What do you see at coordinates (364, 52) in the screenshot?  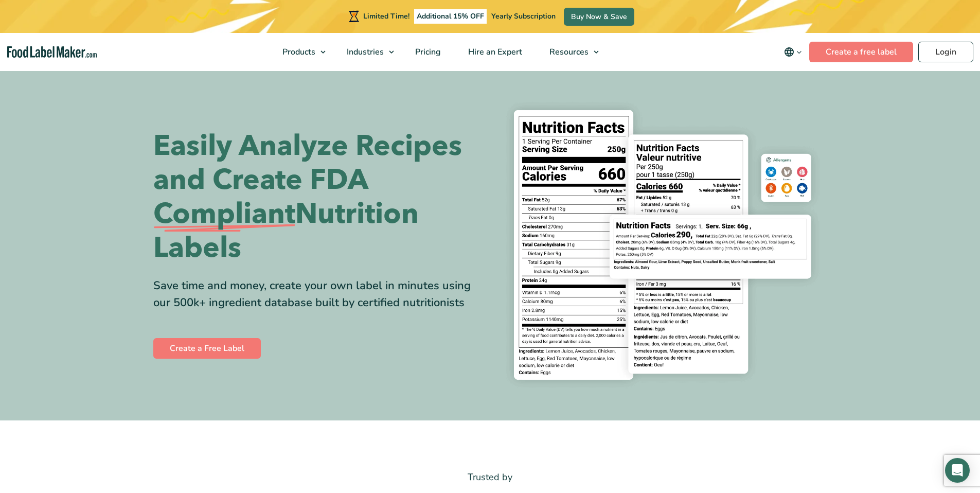 I see `span: Industries` at bounding box center [364, 52].